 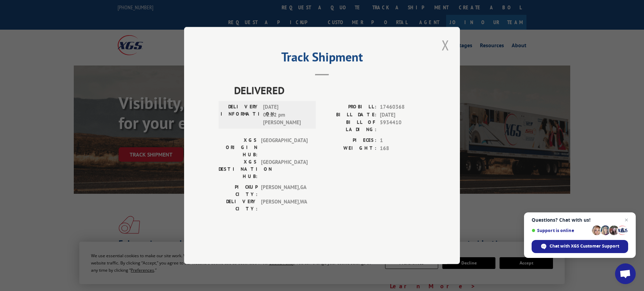 I want to click on label: XGS DESTINATION HUB:, so click(x=238, y=169).